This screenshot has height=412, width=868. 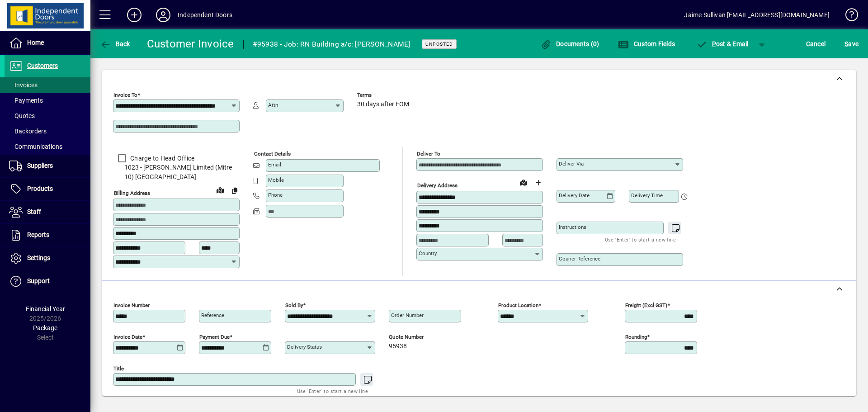 What do you see at coordinates (115, 44) in the screenshot?
I see `app-page-header-button: Back` at bounding box center [115, 44].